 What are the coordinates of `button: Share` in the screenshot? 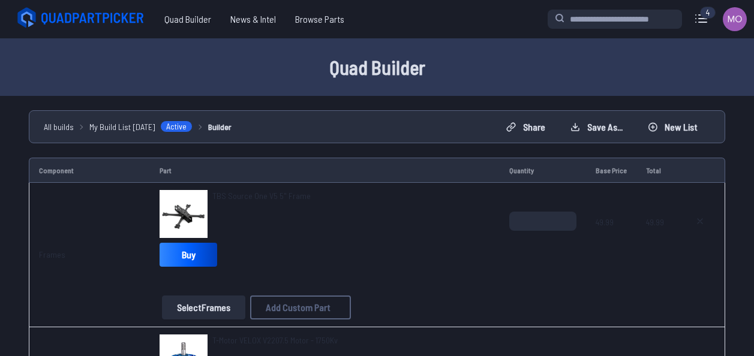 It's located at (525, 127).